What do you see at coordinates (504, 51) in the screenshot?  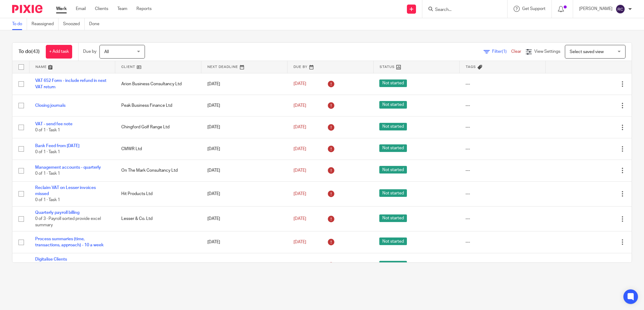 I see `span: (1)` at bounding box center [504, 51].